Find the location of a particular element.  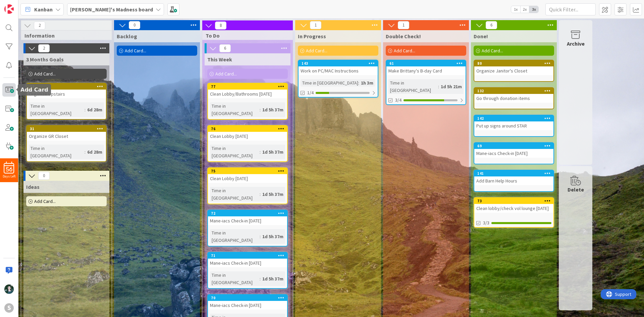

div: 31Organize GR Closet is located at coordinates (66, 134).